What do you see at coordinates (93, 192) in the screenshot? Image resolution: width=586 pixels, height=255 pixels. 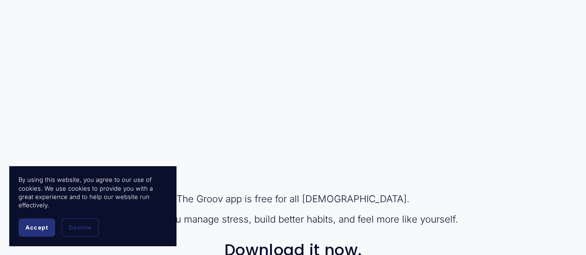 I see `p: By using this website, you agree to our use of cookies. We use cookies to provide you with a grea...` at bounding box center [93, 192].